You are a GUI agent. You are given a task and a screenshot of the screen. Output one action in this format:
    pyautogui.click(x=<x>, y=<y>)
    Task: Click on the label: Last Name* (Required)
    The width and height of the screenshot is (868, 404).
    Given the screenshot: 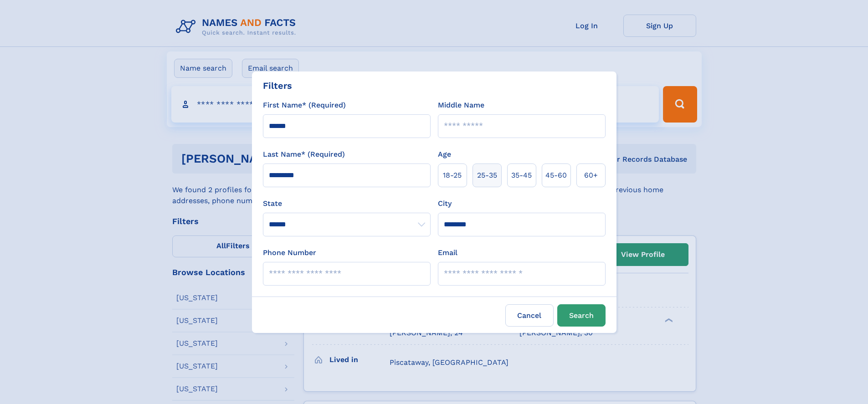 What is the action you would take?
    pyautogui.click(x=304, y=155)
    